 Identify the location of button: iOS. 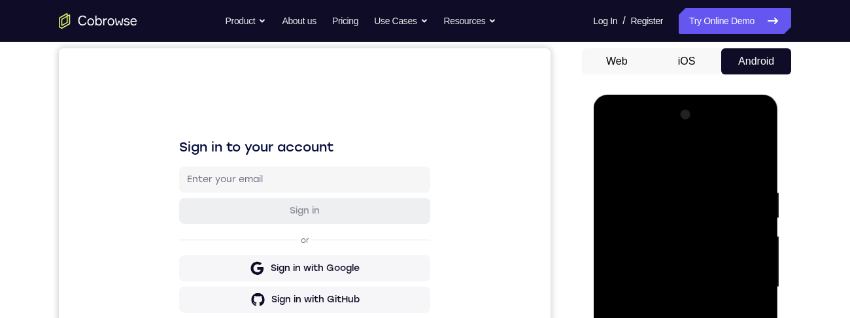
(686, 61).